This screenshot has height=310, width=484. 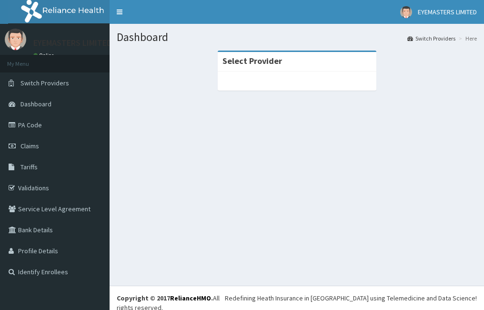 What do you see at coordinates (297, 37) in the screenshot?
I see `h1: Dashboard` at bounding box center [297, 37].